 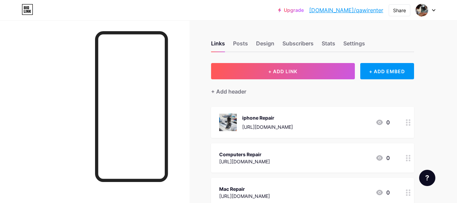 I want to click on div: Subscribers, so click(x=298, y=45).